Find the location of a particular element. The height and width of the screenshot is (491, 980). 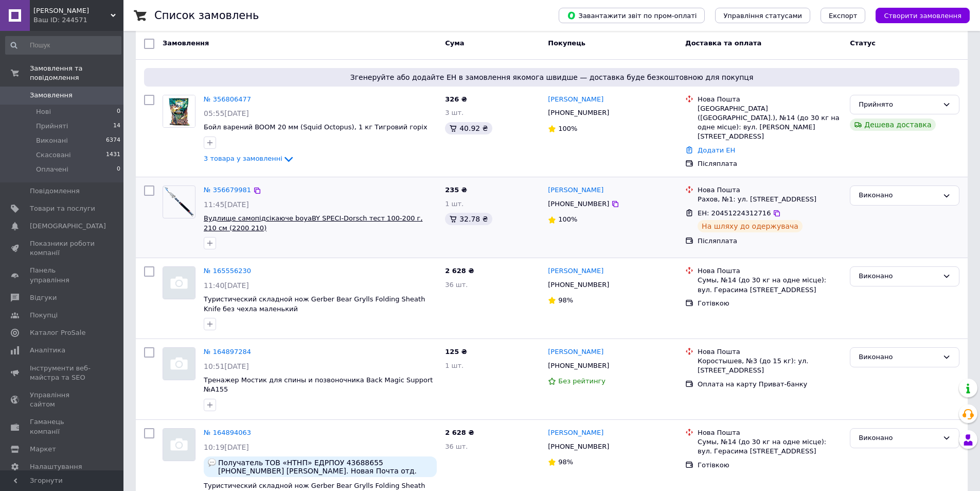

span: 326 ₴ is located at coordinates (456, 99).